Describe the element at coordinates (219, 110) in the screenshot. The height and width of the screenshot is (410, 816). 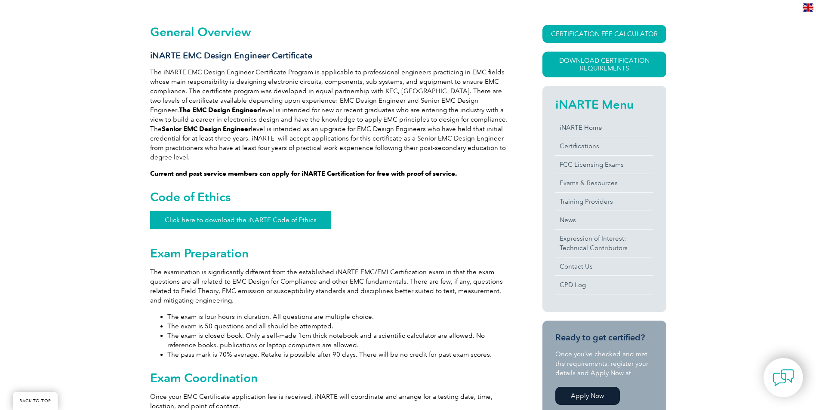
I see `strong: The EMC Design Engineer` at that location.